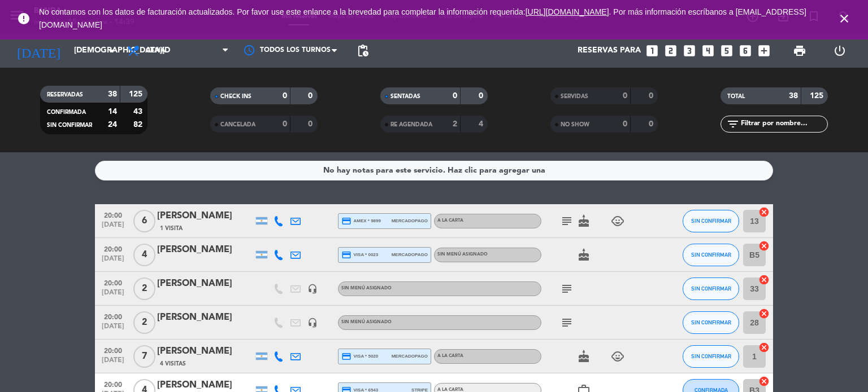 The height and width of the screenshot is (392, 868). I want to click on div: LOG OUT, so click(839, 51).